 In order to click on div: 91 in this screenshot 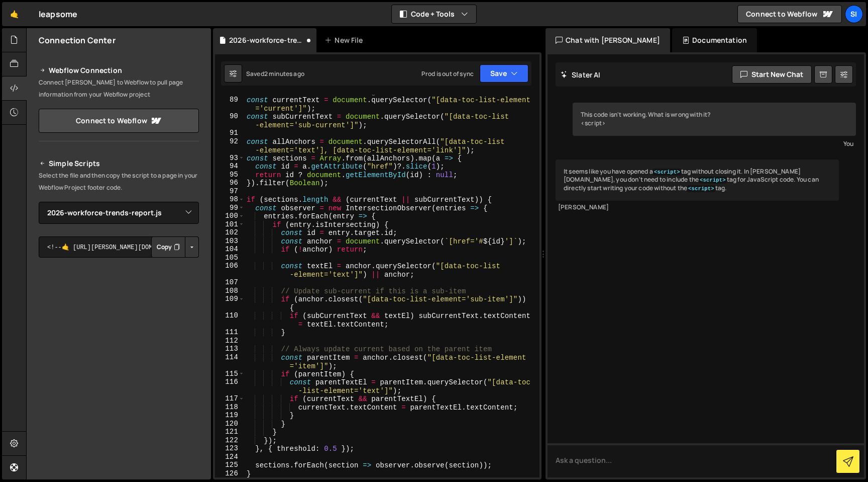, I will do `click(230, 132)`.